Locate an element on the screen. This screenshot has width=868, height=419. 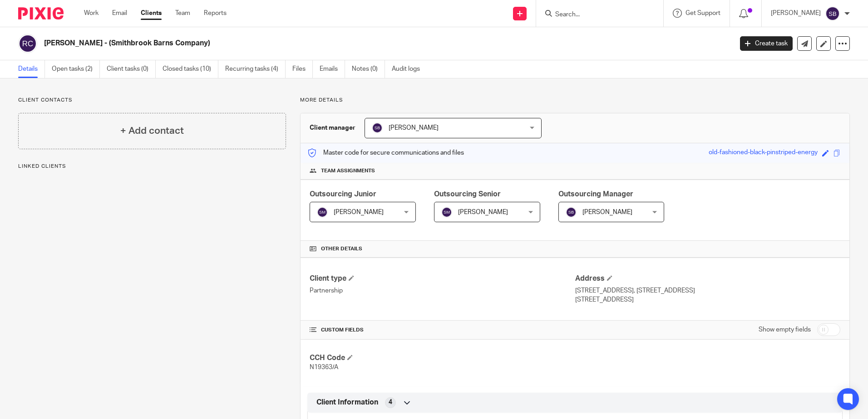
h4: Client type is located at coordinates (442, 279).